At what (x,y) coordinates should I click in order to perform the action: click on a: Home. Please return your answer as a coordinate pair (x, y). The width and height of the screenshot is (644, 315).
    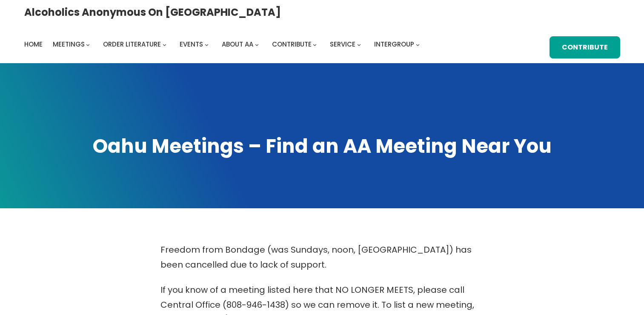
    Looking at the image, I should click on (33, 44).